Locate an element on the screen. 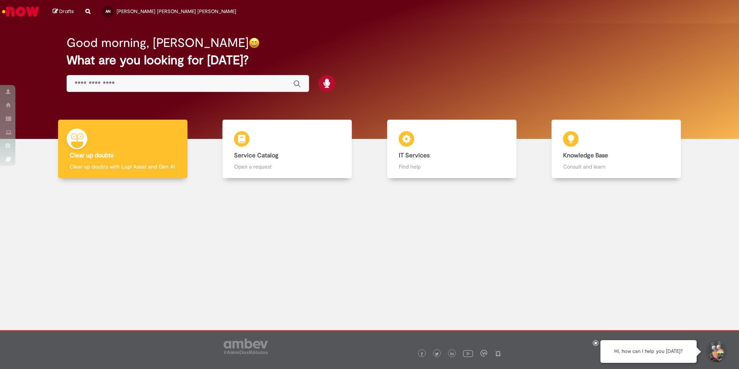 The width and height of the screenshot is (739, 369). b: IT Services is located at coordinates (414, 156).